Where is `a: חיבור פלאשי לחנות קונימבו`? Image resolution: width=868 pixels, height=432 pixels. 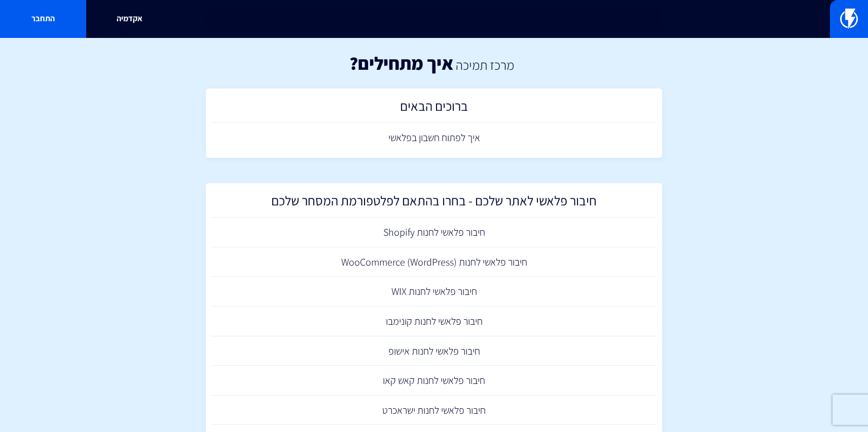 a: חיבור פלאשי לחנות קונימבו is located at coordinates (434, 321).